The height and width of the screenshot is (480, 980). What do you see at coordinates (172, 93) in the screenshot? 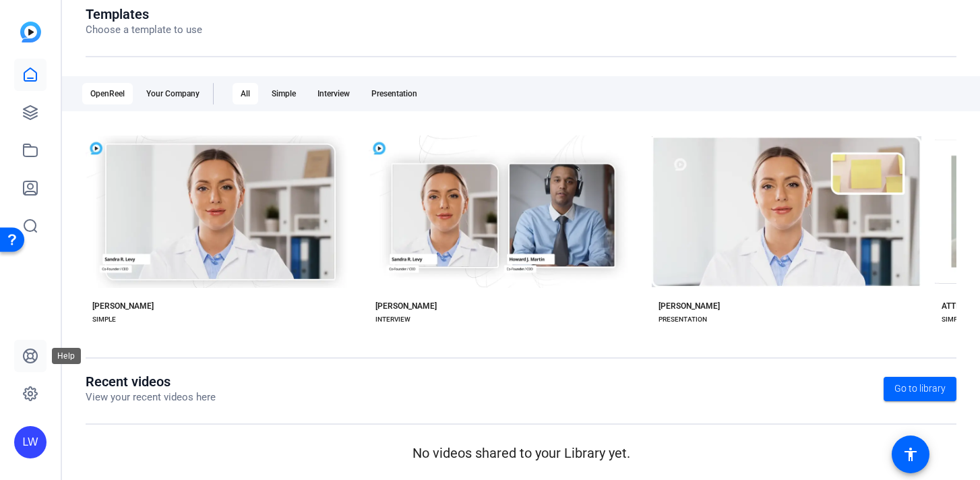
I see `div: Your Company` at bounding box center [172, 93].